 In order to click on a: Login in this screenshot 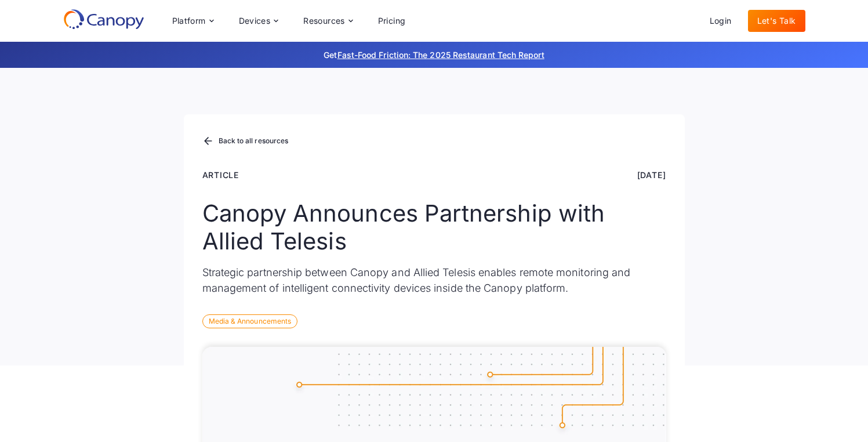, I will do `click(721, 21)`.